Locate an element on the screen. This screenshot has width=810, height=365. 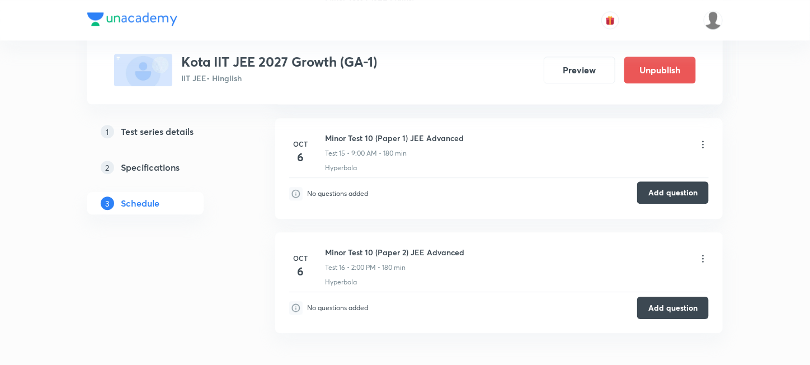
button: Preview is located at coordinates (580, 70).